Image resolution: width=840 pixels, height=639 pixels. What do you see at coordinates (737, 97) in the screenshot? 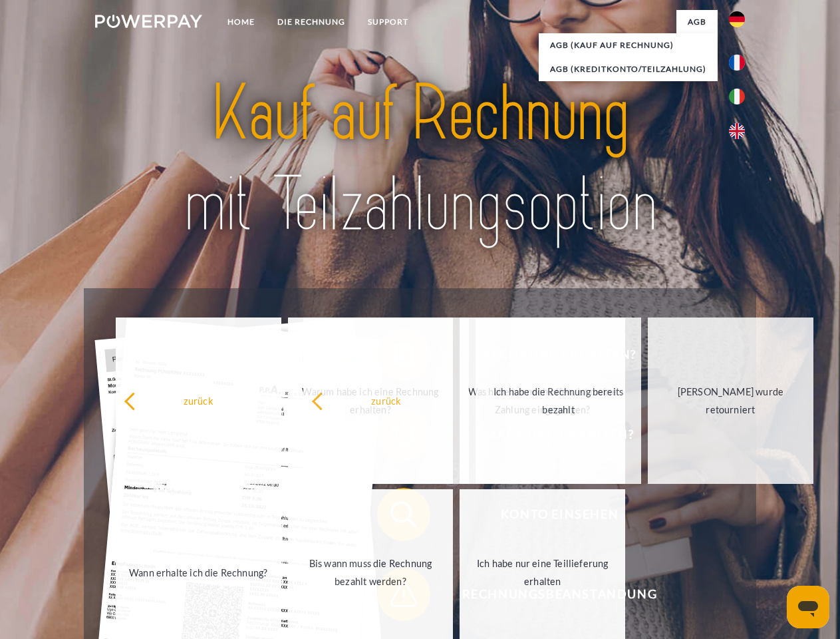
I see `img: it` at bounding box center [737, 97].